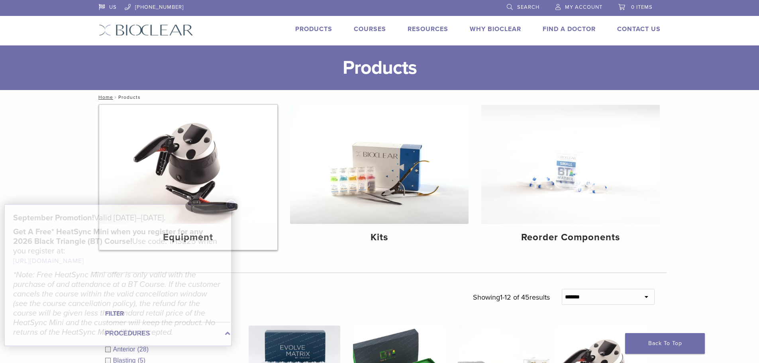  I want to click on h4: Reorder Components, so click(570, 237).